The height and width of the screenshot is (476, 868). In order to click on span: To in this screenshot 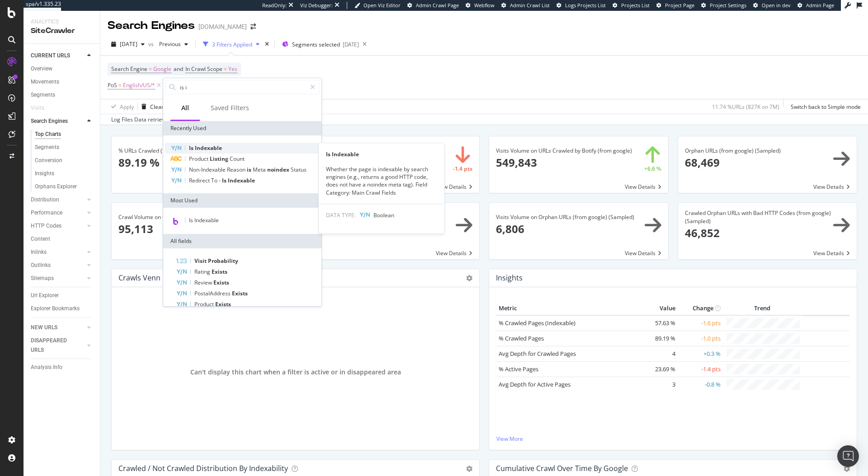, I will do `click(215, 180)`.